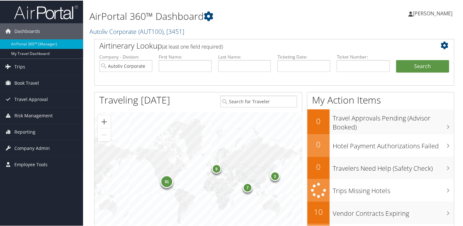  What do you see at coordinates (104, 121) in the screenshot?
I see `button: Zoom in` at bounding box center [104, 121].